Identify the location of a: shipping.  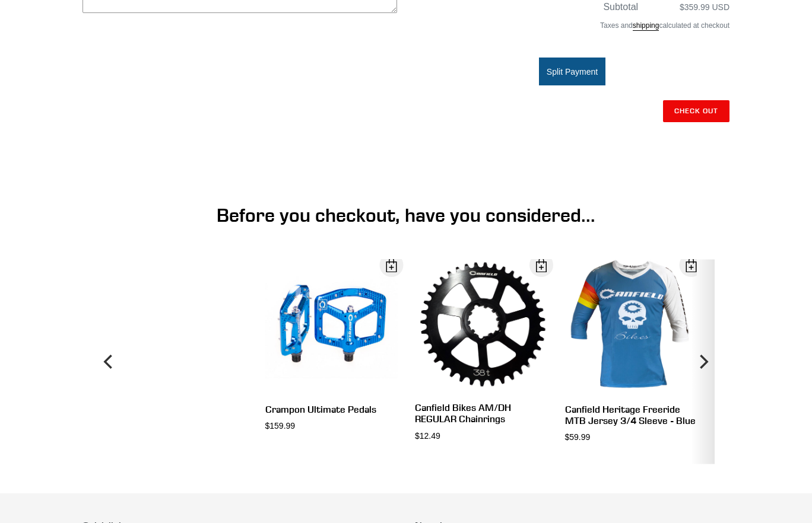
(646, 26).